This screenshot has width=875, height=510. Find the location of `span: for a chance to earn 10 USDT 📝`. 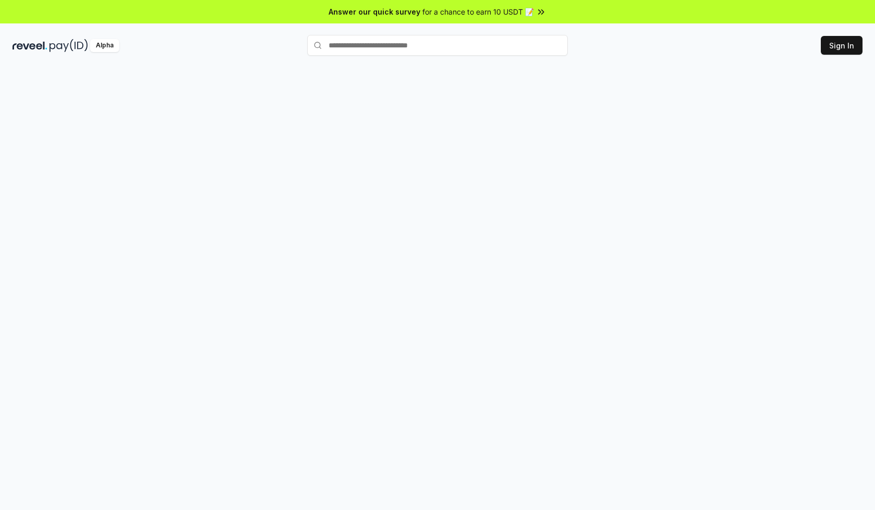

span: for a chance to earn 10 USDT 📝 is located at coordinates (478, 11).